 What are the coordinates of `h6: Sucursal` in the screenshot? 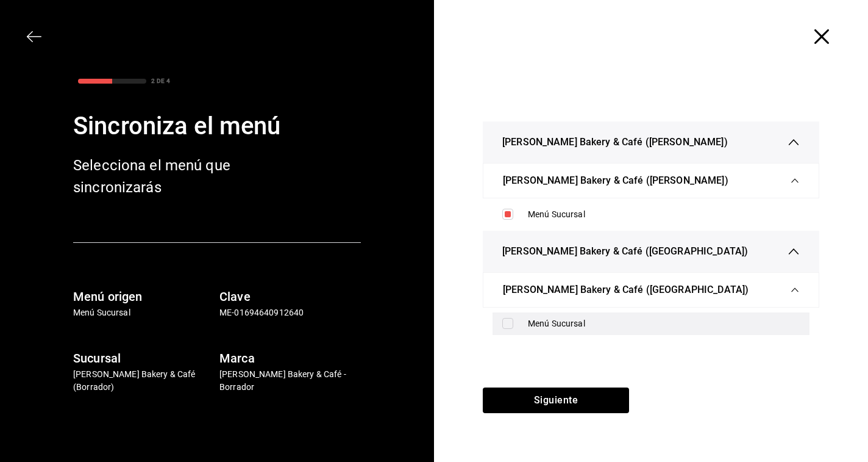 It's located at (144, 358).